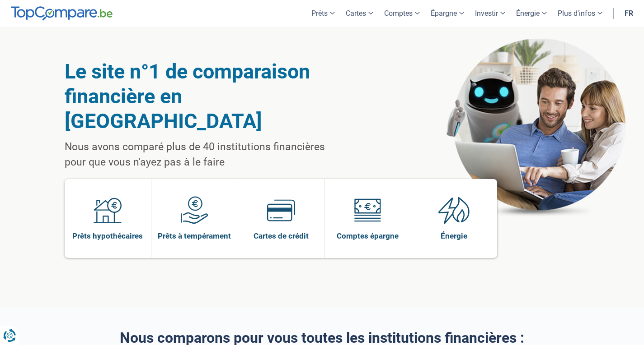  I want to click on a: Prêts hypothécaires Prêts hypothécaires, so click(108, 218).